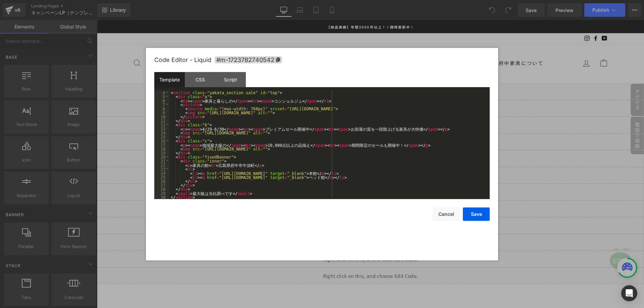  I want to click on div: 22, so click(161, 165).